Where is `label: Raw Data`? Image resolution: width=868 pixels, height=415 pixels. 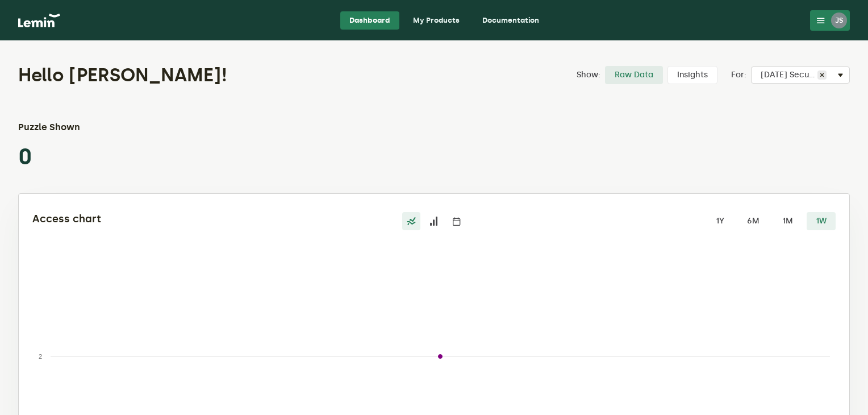 label: Raw Data is located at coordinates (634, 75).